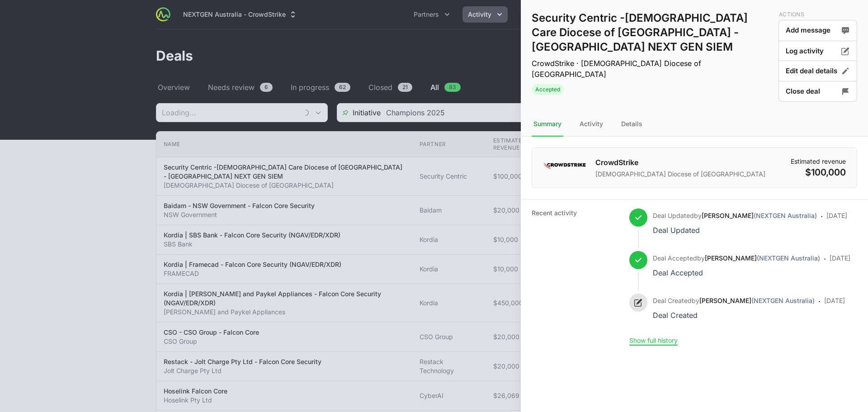 The height and width of the screenshot is (412, 868). What do you see at coordinates (740, 273) in the screenshot?
I see `ul: Activity history timeline` at bounding box center [740, 273].